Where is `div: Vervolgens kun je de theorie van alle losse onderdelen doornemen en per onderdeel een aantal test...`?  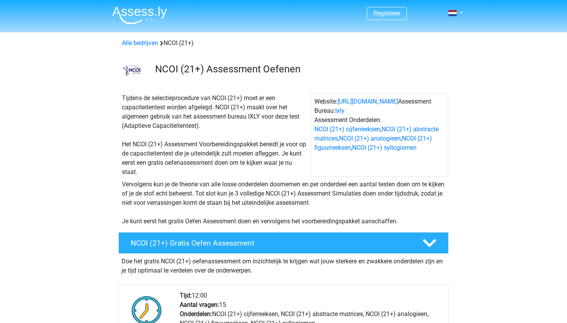
div: Vervolgens kun je de theorie van alle losse onderdelen doornemen en per onderdeel een aantal test... is located at coordinates (283, 203).